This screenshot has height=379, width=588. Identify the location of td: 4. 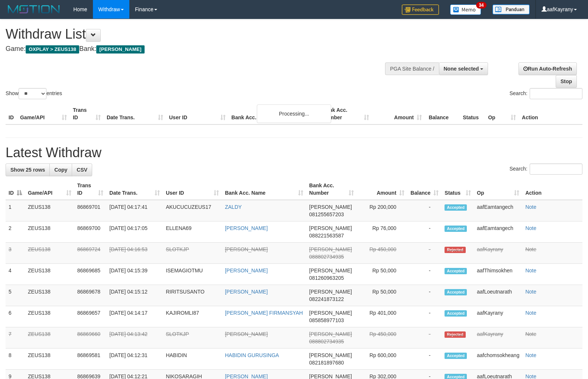
(15, 274).